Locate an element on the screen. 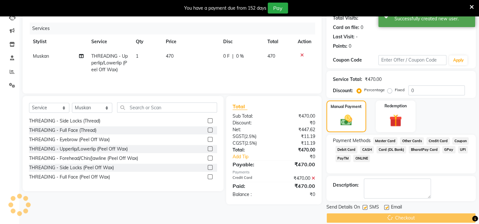 The height and width of the screenshot is (224, 479). span: ONLINE is located at coordinates (362, 158).